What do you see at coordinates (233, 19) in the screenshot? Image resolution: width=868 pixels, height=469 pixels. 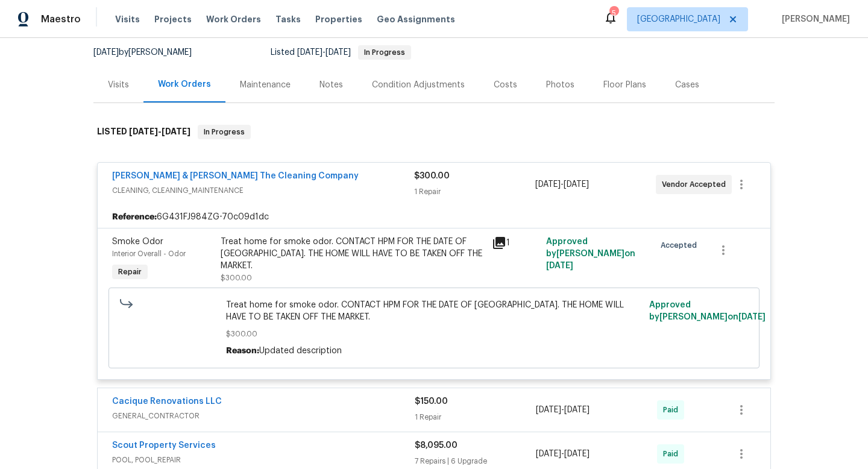 I see `span: Work Orders` at bounding box center [233, 19].